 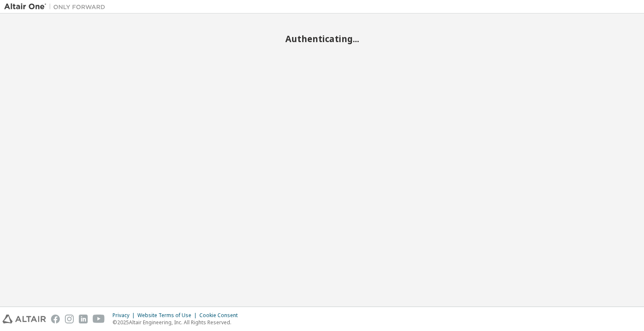 I want to click on p: © 2025 Altair Engineering, Inc. All Rights Reserved., so click(x=177, y=322).